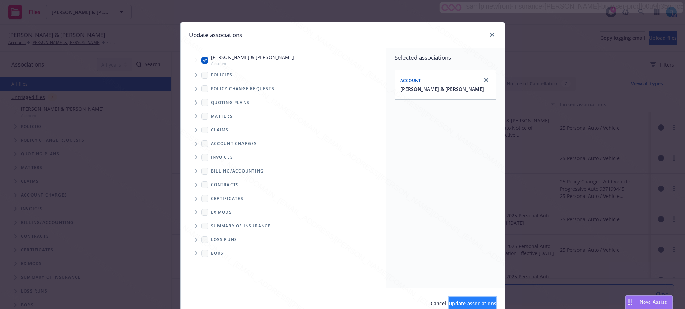 The image size is (685, 309). What do you see at coordinates (630, 302) in the screenshot?
I see `div: Drag to move` at bounding box center [630, 302].